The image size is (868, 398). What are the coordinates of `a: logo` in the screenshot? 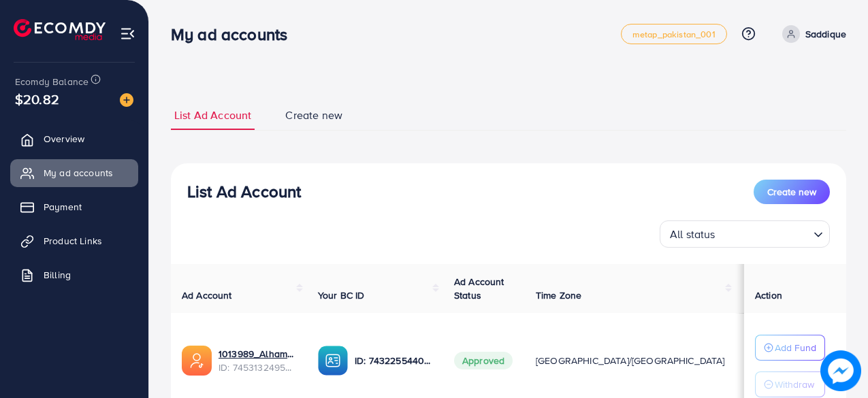 It's located at (59, 30).